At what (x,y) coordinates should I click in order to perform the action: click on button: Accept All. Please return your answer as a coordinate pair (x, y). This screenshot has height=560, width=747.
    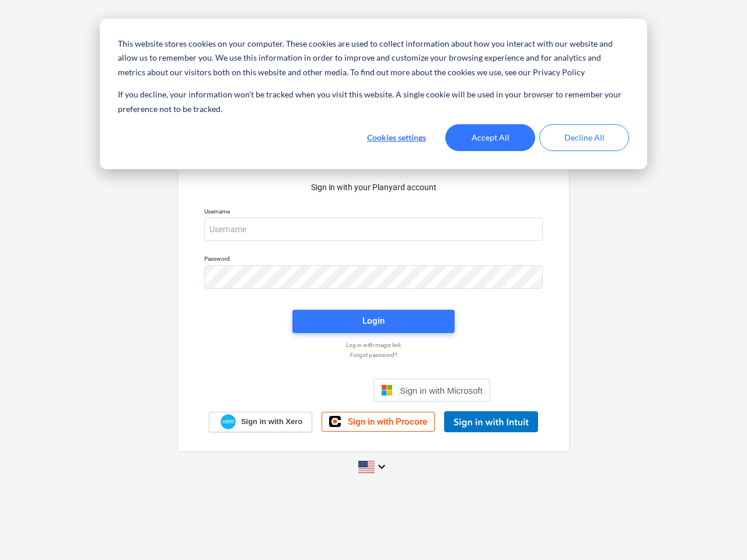
    Looking at the image, I should click on (490, 137).